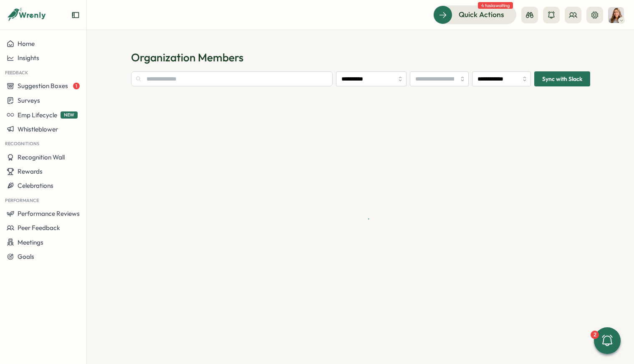  Describe the element at coordinates (26, 256) in the screenshot. I see `span: Goals` at that location.